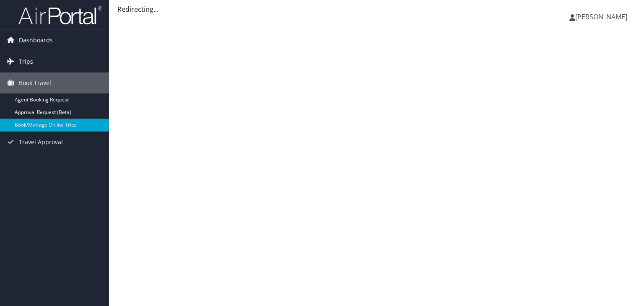 The image size is (644, 306). What do you see at coordinates (60, 15) in the screenshot?
I see `img: airportal-logo.png` at bounding box center [60, 15].